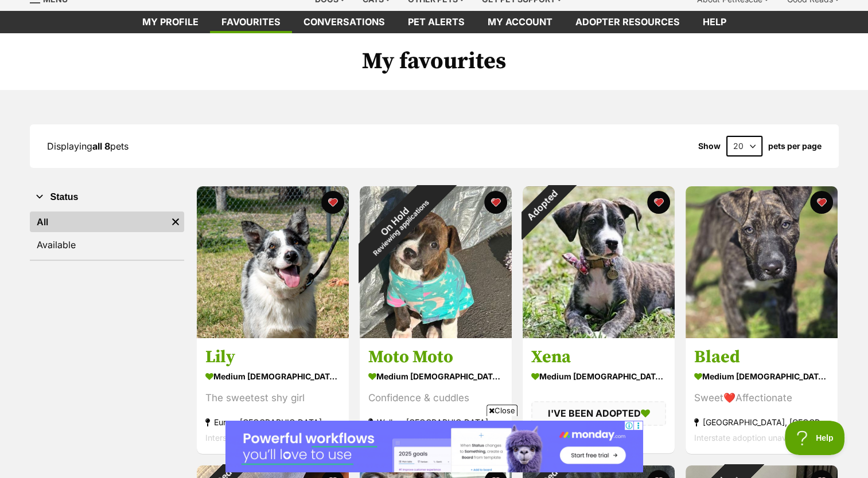 The height and width of the screenshot is (478, 868). What do you see at coordinates (436, 358) in the screenshot?
I see `h3: Moto Moto` at bounding box center [436, 358].